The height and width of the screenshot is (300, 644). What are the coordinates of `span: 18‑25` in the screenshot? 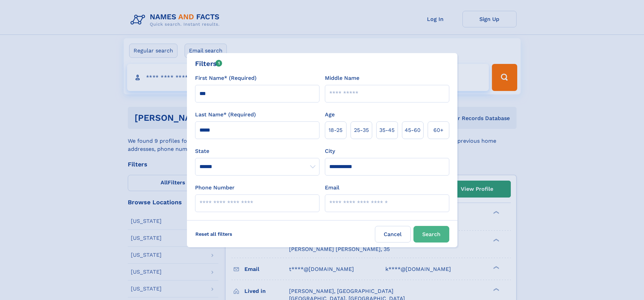 It's located at (335, 130).